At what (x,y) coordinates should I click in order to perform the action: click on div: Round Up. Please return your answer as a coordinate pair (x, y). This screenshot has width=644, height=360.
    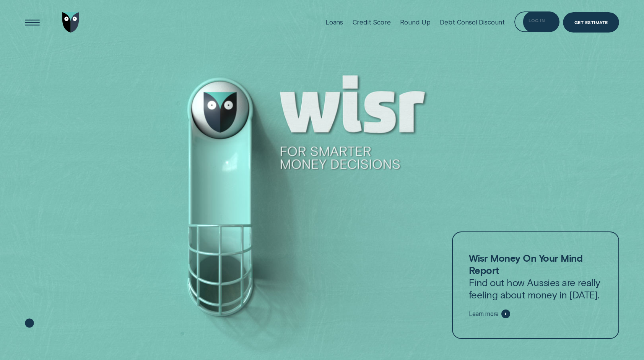
    Looking at the image, I should click on (415, 22).